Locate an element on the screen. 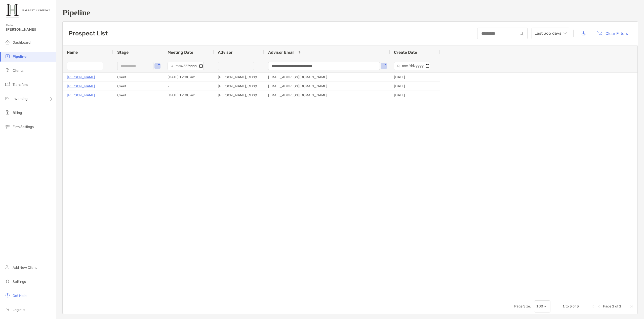 The image size is (644, 319). span: Billing is located at coordinates (17, 113).